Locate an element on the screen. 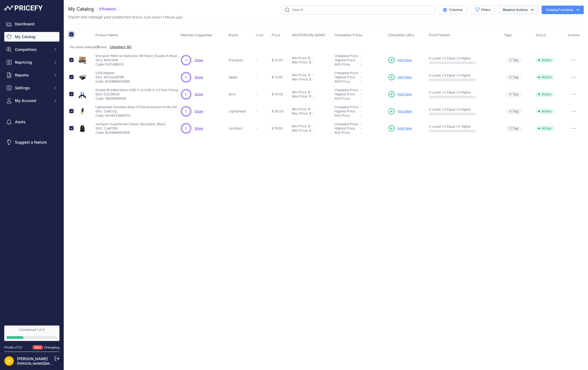  button: Repricing is located at coordinates (32, 62).